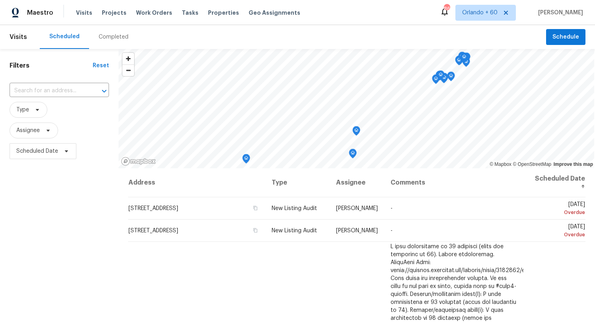 Image resolution: width=595 pixels, height=323 pixels. What do you see at coordinates (298, 183) in the screenshot?
I see `th: Type` at bounding box center [298, 183].